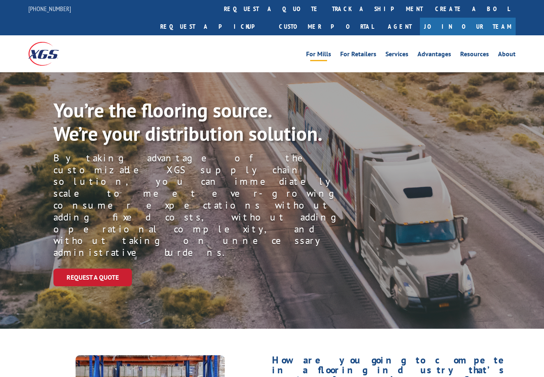 This screenshot has width=544, height=377. What do you see at coordinates (399, 26) in the screenshot?
I see `a: Agent` at bounding box center [399, 26].